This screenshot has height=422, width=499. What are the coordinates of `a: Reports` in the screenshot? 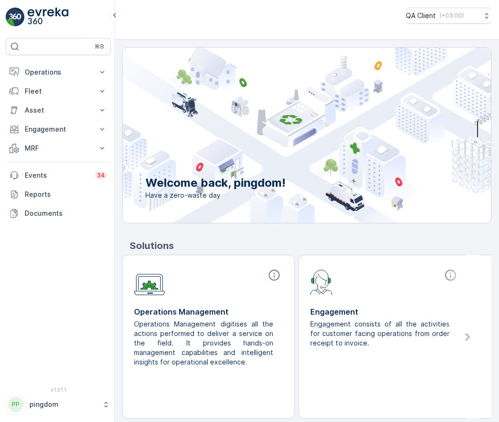 It's located at (58, 195).